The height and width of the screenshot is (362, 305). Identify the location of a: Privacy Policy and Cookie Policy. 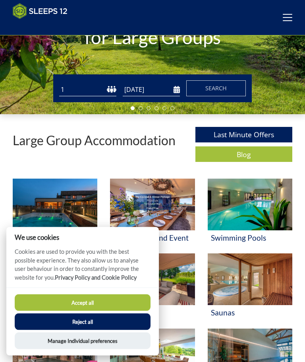
(96, 277).